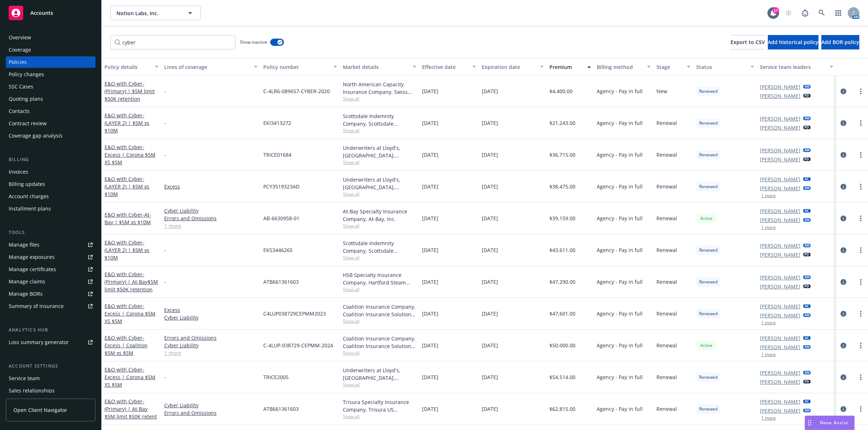  I want to click on a: Excess, so click(211, 310).